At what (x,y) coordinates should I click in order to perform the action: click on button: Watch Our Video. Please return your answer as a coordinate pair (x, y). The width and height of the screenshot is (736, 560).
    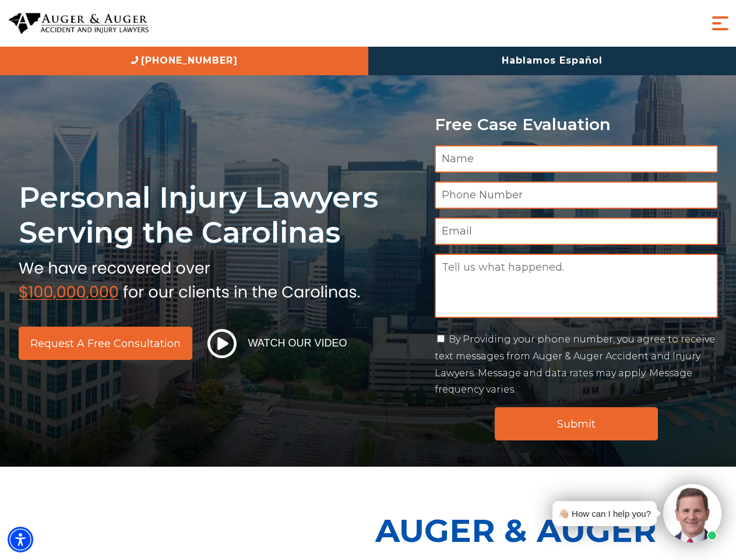
    Looking at the image, I should click on (277, 344).